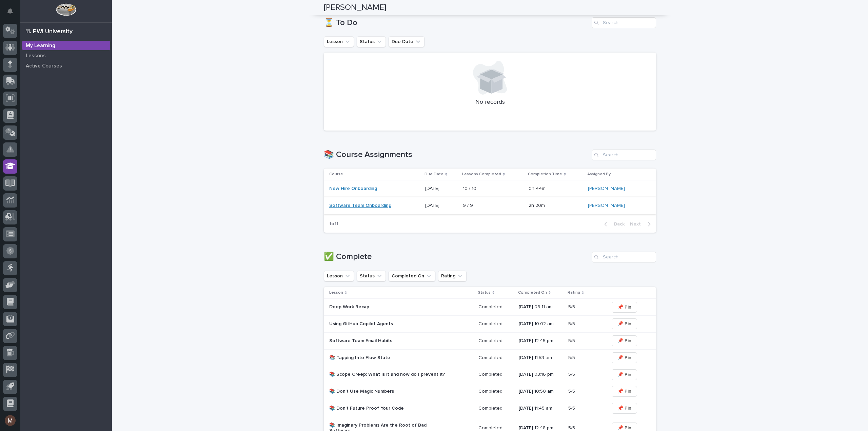 The height and width of the screenshot is (431, 868). I want to click on p: 📚 Tapping Into Flow State, so click(388, 358).